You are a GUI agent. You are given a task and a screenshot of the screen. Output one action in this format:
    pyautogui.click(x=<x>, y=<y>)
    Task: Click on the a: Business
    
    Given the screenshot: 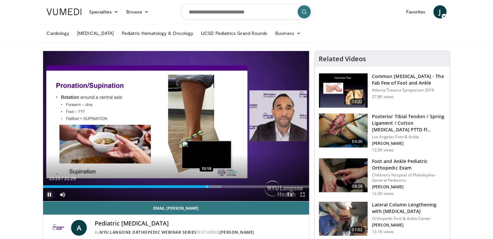 What is the action you would take?
    pyautogui.click(x=288, y=33)
    